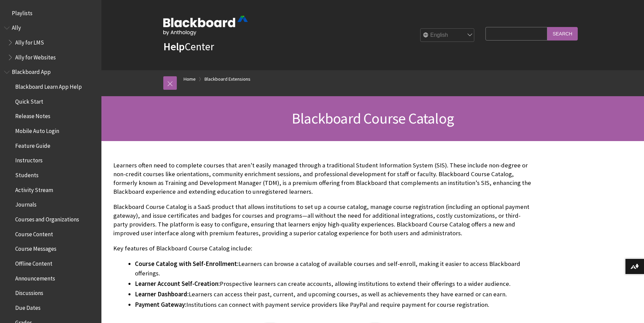 The width and height of the screenshot is (644, 323). Describe the element at coordinates (28, 306) in the screenshot. I see `span: Due Dates` at that location.